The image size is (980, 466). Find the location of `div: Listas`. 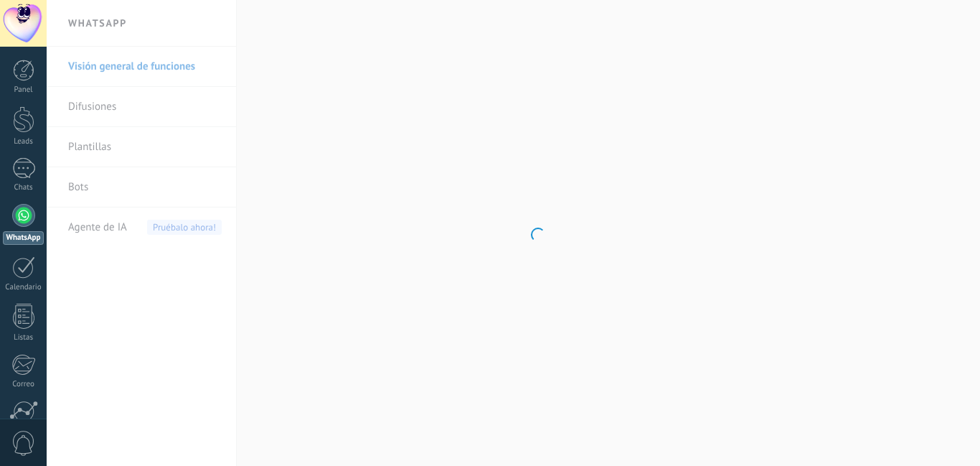

div: Listas is located at coordinates (24, 337).